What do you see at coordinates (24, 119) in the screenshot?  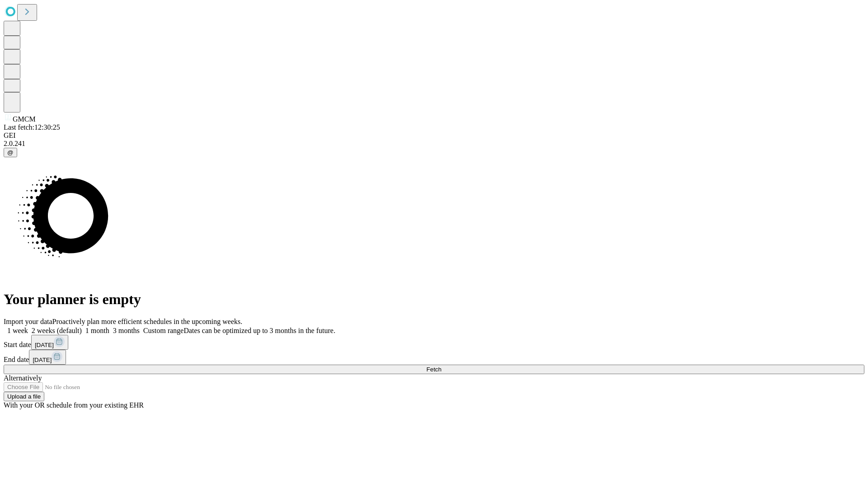 I see `span: GMCM` at bounding box center [24, 119].